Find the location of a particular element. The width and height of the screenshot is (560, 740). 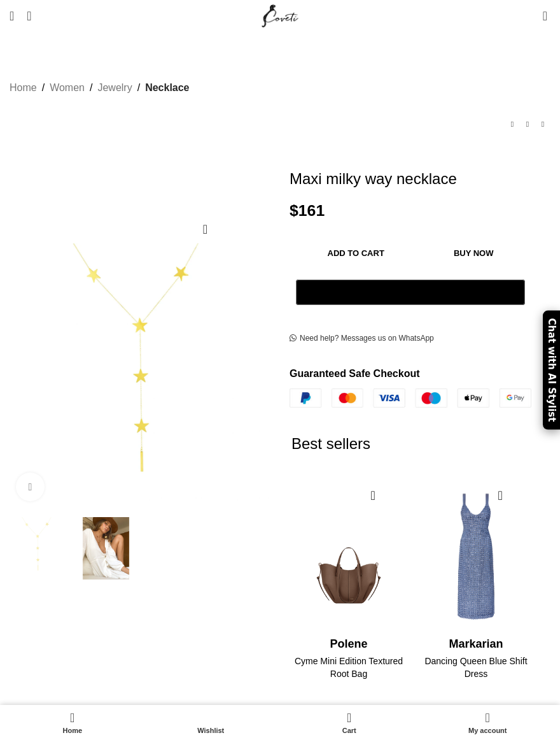

h4: Dancing Queen Blue Shift Dress is located at coordinates (476, 668).